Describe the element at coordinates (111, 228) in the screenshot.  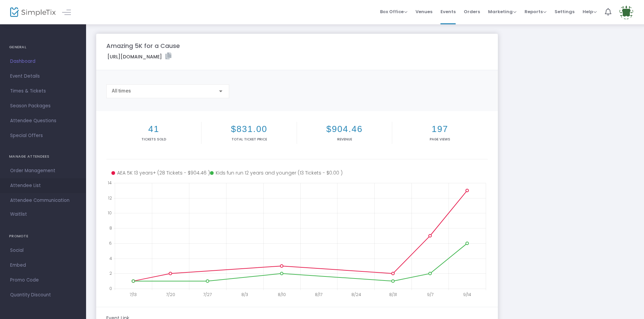
I see `text: 8` at that location.